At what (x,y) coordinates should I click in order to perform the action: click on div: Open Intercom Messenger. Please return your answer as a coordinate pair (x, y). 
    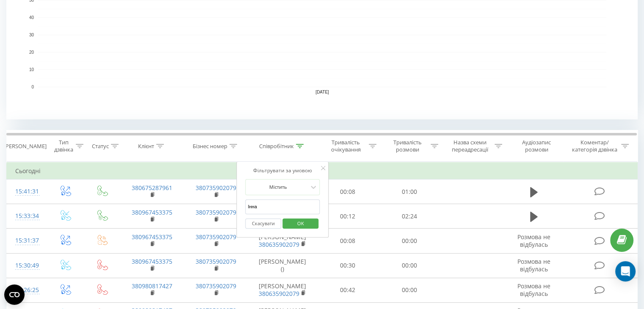
    Looking at the image, I should click on (625, 272).